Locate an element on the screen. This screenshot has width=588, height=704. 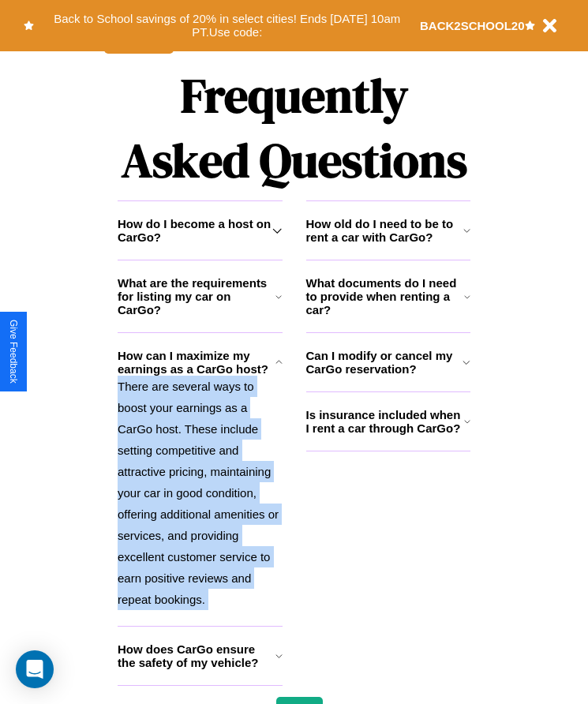
h3: How do I become a host on CarGo? is located at coordinates (195, 230).